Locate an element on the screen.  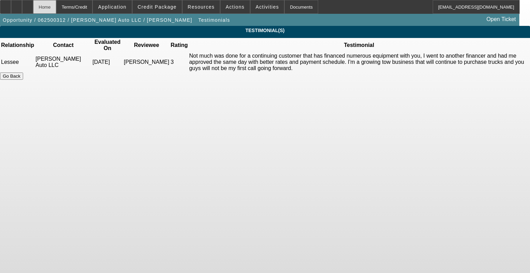
button: Resources is located at coordinates (201, 7).